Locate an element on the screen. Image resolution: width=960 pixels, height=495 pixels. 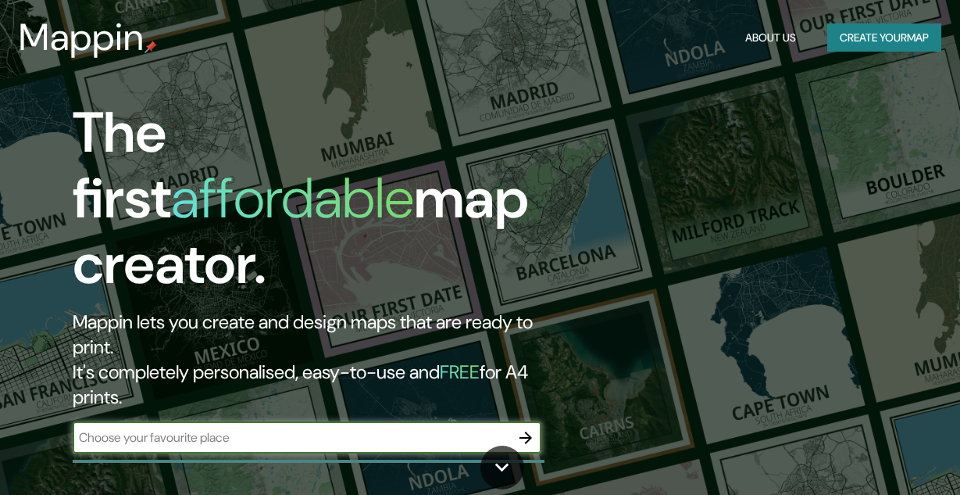
button: Create yourmap is located at coordinates (884, 38).